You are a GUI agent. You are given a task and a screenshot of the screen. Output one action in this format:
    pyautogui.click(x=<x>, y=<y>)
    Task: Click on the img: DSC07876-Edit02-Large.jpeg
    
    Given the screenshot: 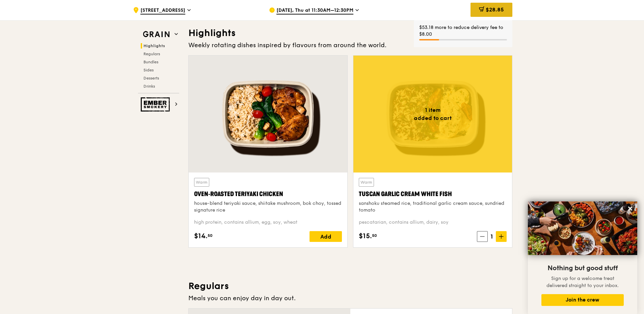 What is the action you would take?
    pyautogui.click(x=583, y=228)
    